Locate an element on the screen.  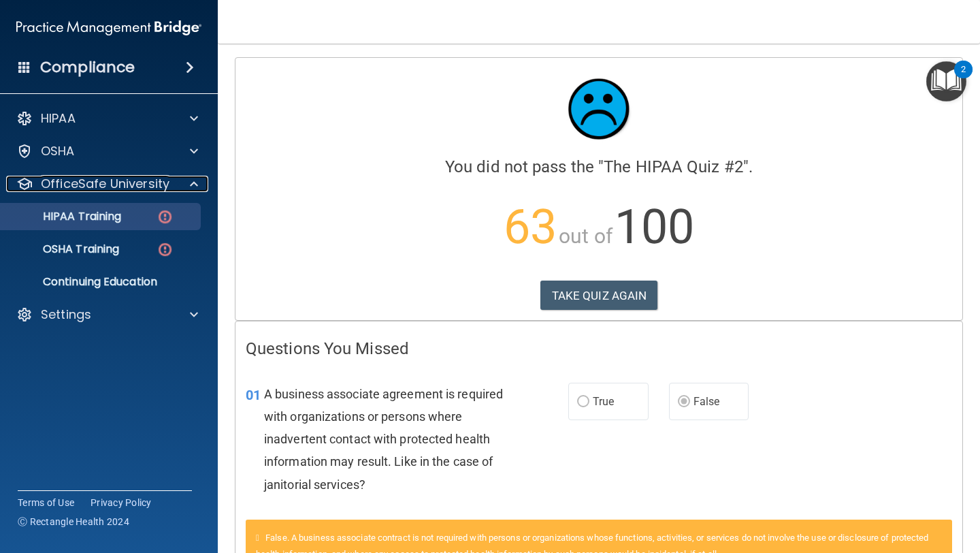
img: PMB logo is located at coordinates (109, 28).